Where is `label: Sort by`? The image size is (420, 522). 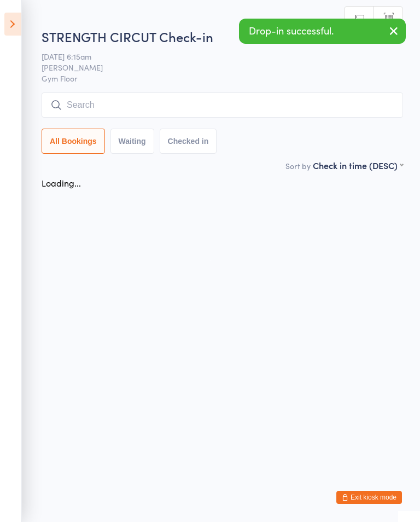 label: Sort by is located at coordinates (298, 166).